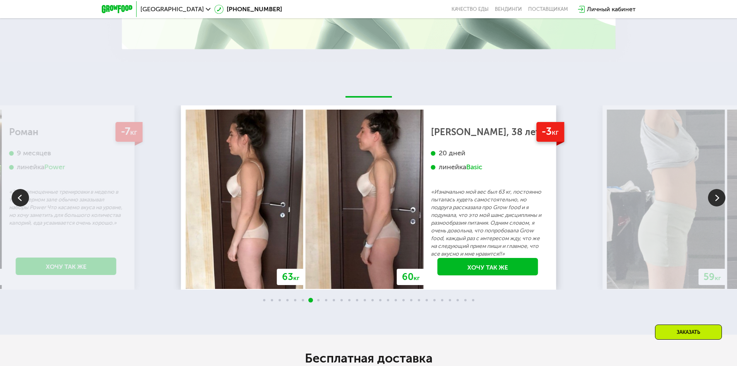 This screenshot has width=737, height=366. What do you see at coordinates (291, 277) in the screenshot?
I see `div: 63` at bounding box center [291, 277].